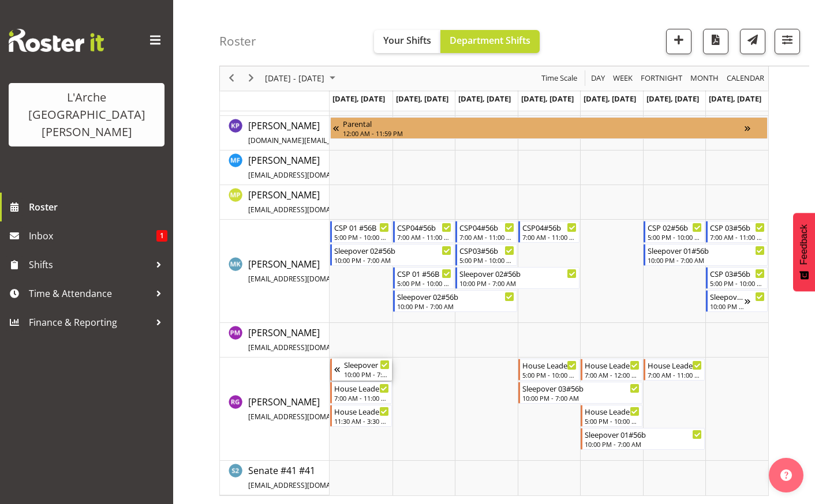 This screenshot has height=504, width=815. I want to click on div: Rob Goulton"s event - Sleepover 03#56b Begin From Thursday, September 18, 2025 at 10:00:00 PM GMT..., so click(580, 393).